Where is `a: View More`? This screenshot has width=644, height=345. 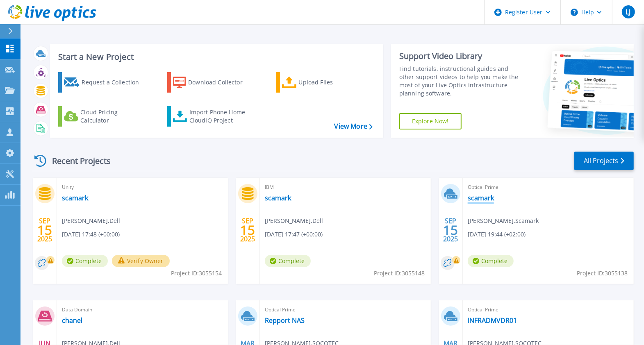
a: View More is located at coordinates (353, 126).